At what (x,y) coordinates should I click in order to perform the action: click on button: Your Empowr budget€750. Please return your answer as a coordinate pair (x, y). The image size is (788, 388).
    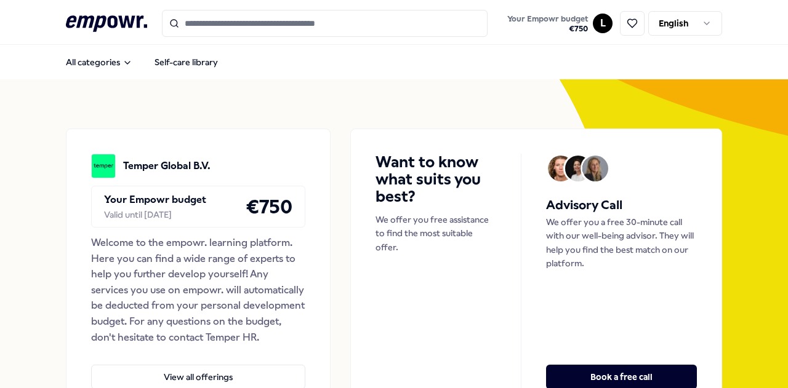
    Looking at the image, I should click on (547, 24).